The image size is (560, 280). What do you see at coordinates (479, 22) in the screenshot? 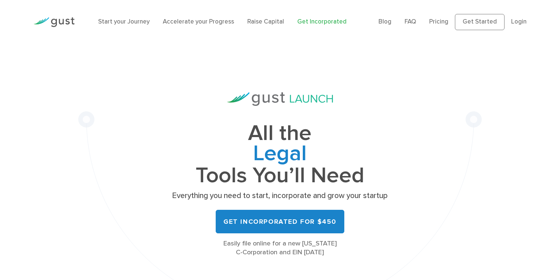
I see `a: Get Started` at bounding box center [479, 22].